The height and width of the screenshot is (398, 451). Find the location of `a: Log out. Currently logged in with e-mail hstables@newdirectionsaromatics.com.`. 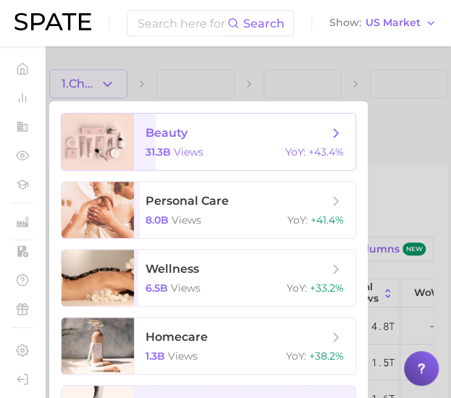

a: Log out. Currently logged in with e-mail hstables@newdirectionsaromatics.com. is located at coordinates (22, 380).